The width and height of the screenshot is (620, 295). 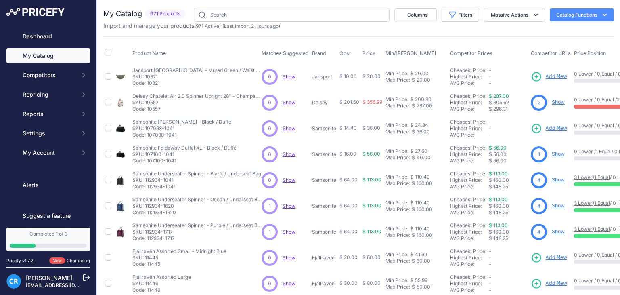 What do you see at coordinates (49, 153) in the screenshot?
I see `span: My Account` at bounding box center [49, 153].